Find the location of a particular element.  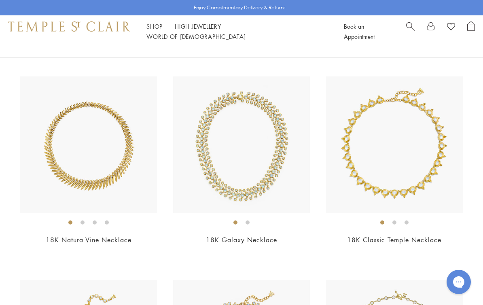

a: View Wishlist is located at coordinates (451, 27).